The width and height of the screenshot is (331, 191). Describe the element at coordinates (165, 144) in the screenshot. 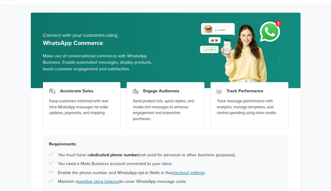

I see `h5: Requirements` at that location.